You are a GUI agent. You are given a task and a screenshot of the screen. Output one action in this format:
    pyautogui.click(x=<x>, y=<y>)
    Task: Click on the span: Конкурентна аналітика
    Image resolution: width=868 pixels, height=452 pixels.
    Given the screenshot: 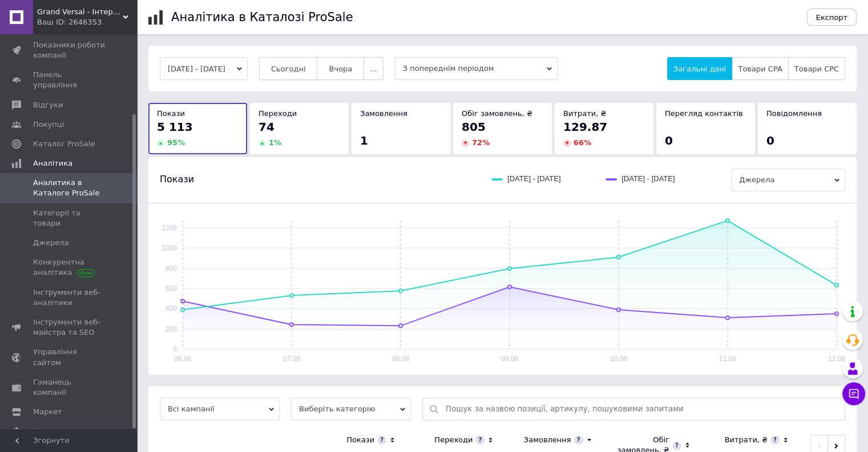 What is the action you would take?
    pyautogui.click(x=69, y=267)
    